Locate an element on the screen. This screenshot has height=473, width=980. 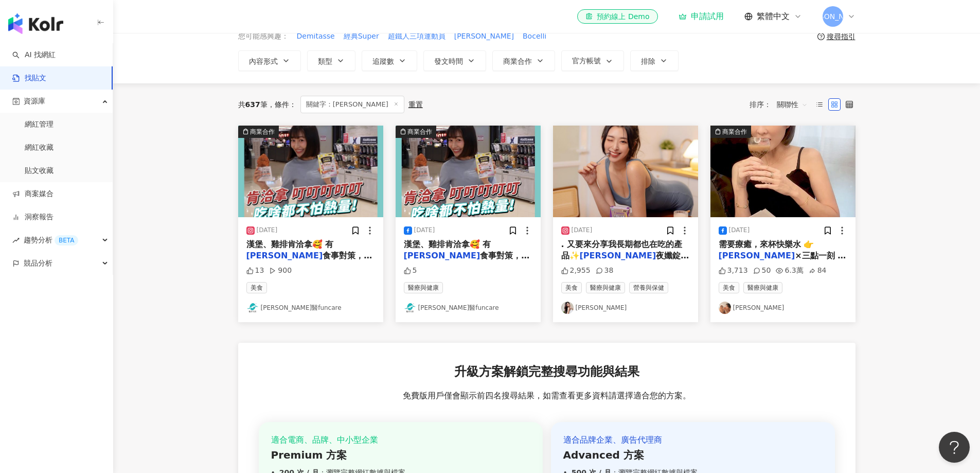
span: 排除 is located at coordinates (648, 61).